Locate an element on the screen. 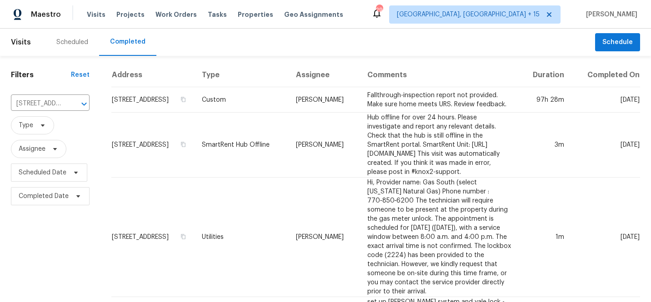 The height and width of the screenshot is (302, 651). th: Assignee is located at coordinates (324, 75).